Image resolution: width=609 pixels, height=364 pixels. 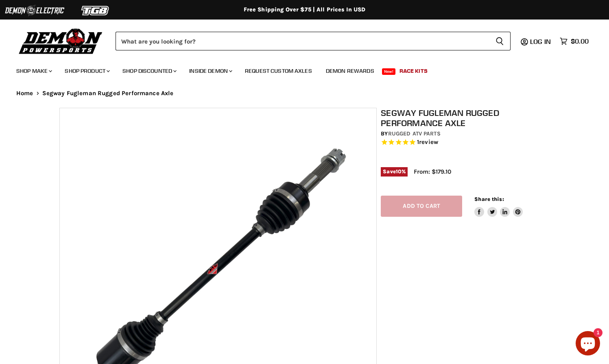 What do you see at coordinates (34, 71) in the screenshot?
I see `a: Shop Make` at bounding box center [34, 71].